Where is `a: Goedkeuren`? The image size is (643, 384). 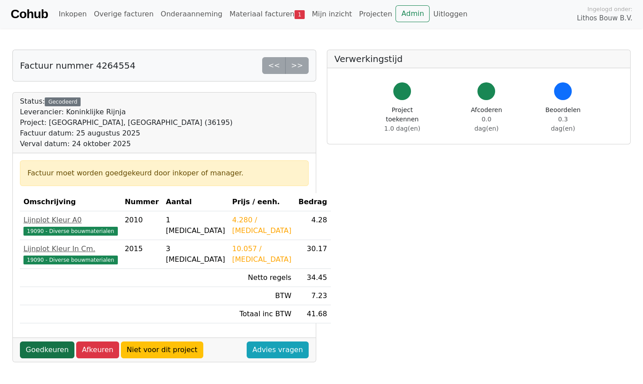
a: Goedkeuren is located at coordinates (47, 350).